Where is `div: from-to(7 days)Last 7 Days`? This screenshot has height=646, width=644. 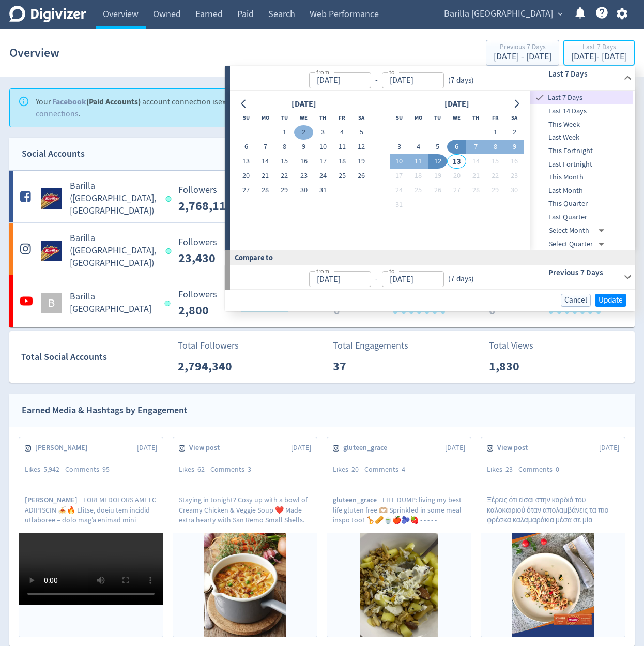
div: from-to(7 days)Last 7 Days is located at coordinates (432, 78).